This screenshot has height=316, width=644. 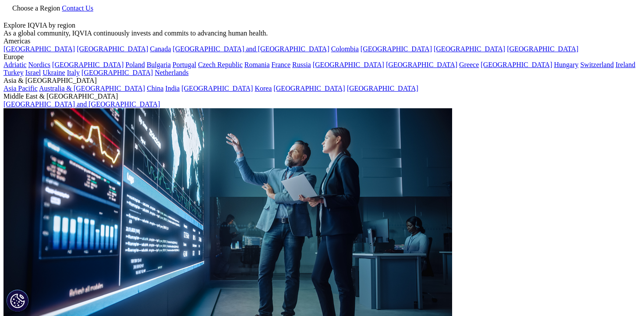 I want to click on a: Poland, so click(x=135, y=64).